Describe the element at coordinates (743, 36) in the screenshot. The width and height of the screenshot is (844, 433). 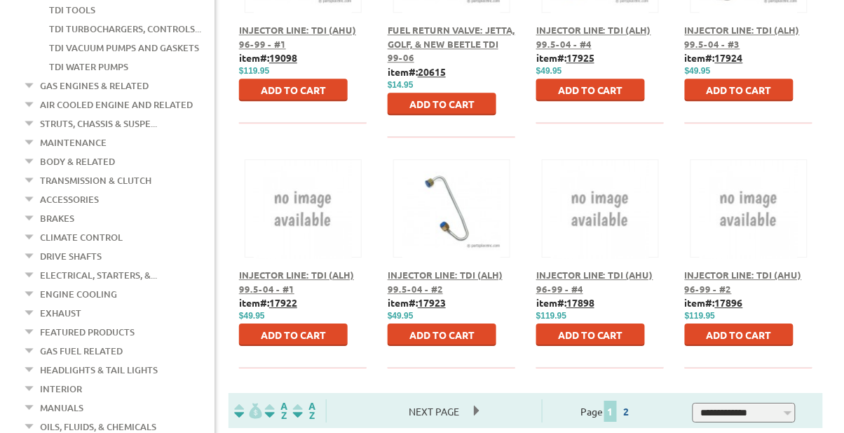
I see `a: Injector Line: TDI (ALH) 99.5-04 - #3` at that location.